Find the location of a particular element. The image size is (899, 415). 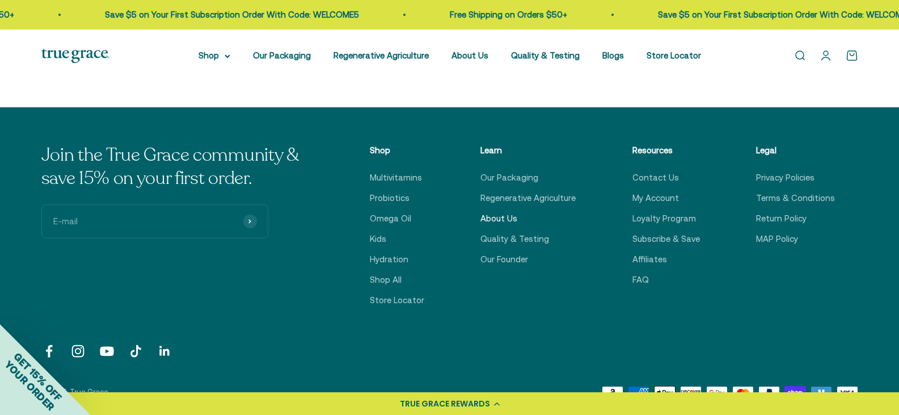

p: Resources is located at coordinates (666, 150).